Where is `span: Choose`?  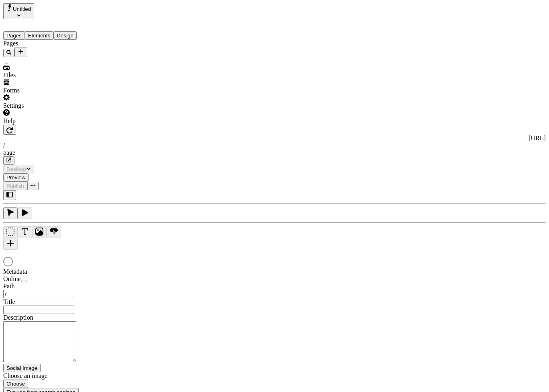 span: Choose is located at coordinates (16, 384).